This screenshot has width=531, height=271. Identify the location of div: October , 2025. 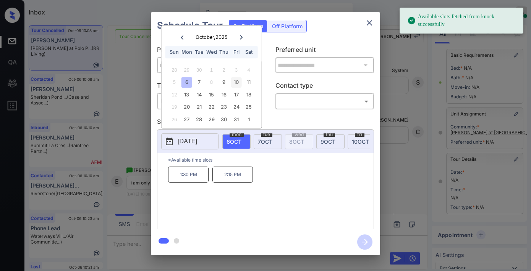
(211, 37).